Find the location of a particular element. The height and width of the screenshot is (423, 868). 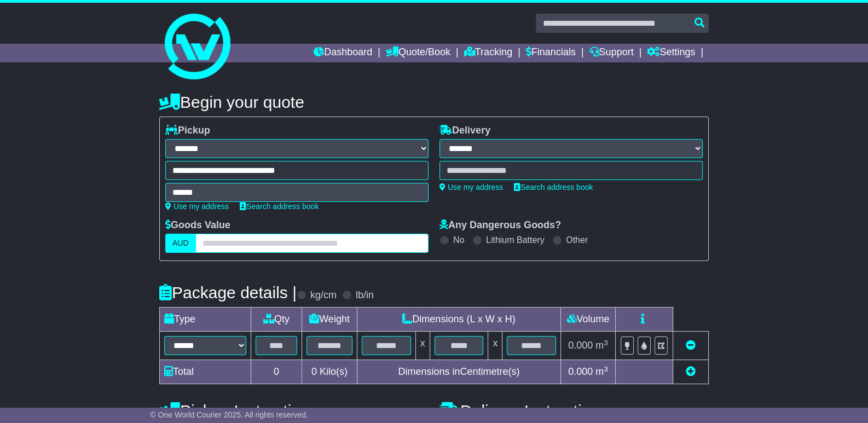

label: AUD is located at coordinates (181, 243).